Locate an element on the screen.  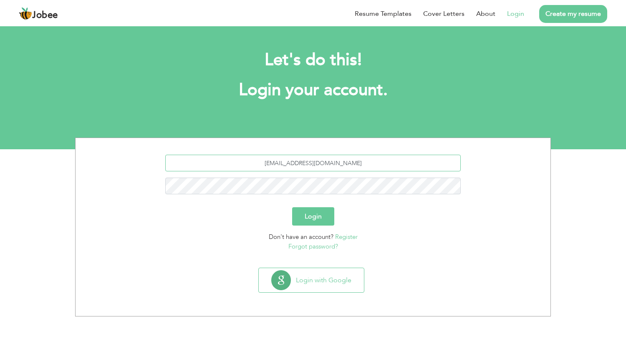
span: Don't have an account? is located at coordinates (301, 237).